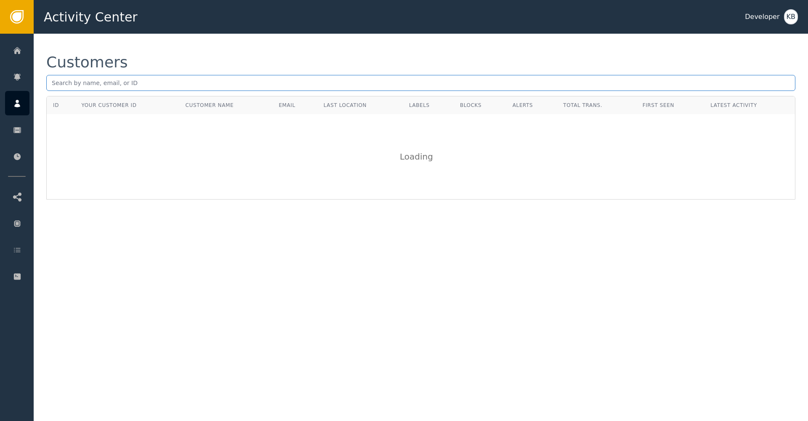 This screenshot has width=808, height=421. I want to click on div: Blocks, so click(480, 105).